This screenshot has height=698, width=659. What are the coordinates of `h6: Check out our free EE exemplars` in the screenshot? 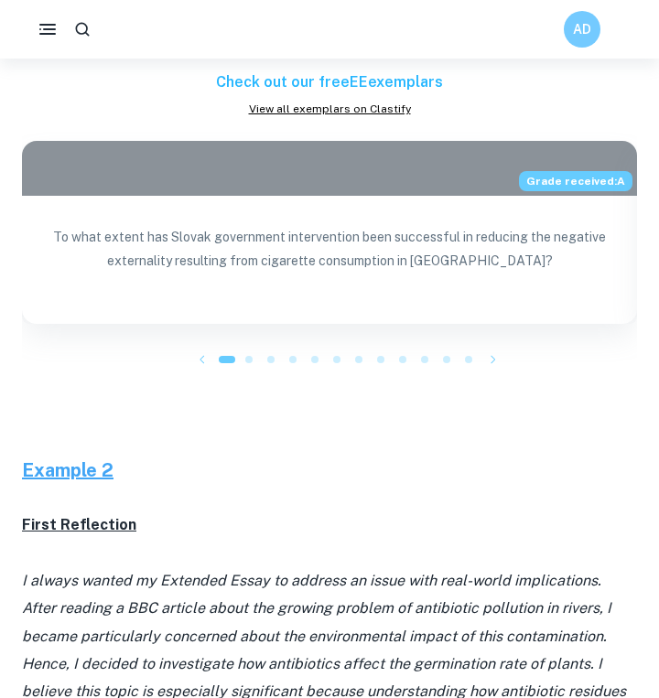 It's located at (329, 82).